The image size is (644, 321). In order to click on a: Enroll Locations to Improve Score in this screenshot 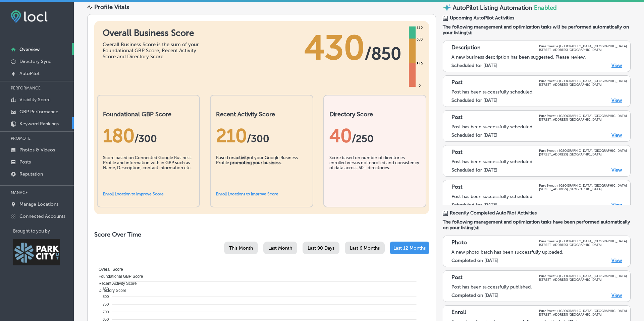, I will do `click(247, 194)`.